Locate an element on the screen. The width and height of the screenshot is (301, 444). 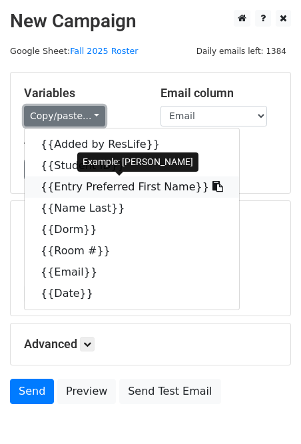
h2: New Campaign is located at coordinates (150, 21).